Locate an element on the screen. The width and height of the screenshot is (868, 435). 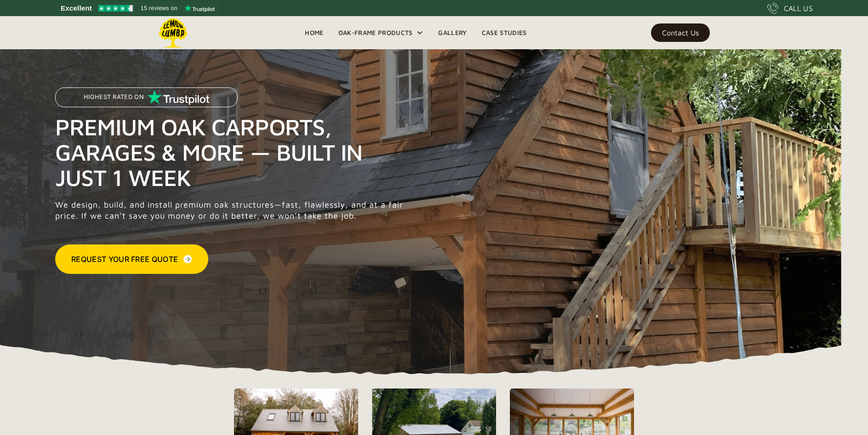
a: Contact Us is located at coordinates (680, 33).